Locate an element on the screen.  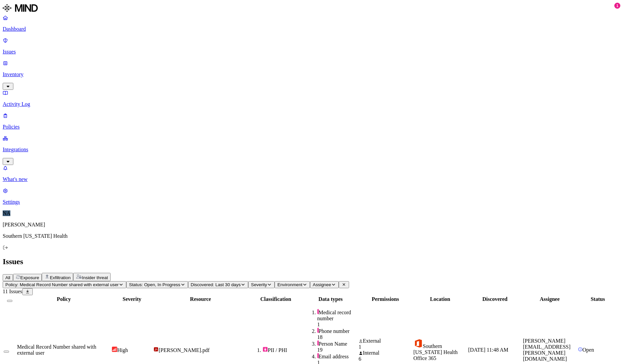
button: Select row is located at coordinates (6, 352).